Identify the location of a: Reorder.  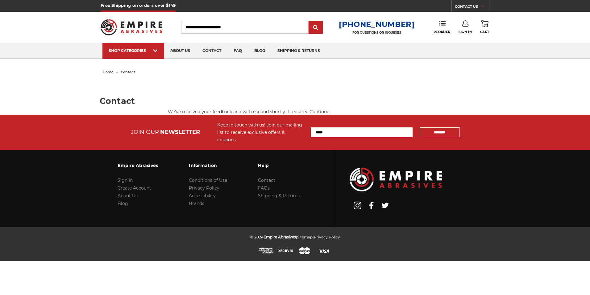
(442, 27).